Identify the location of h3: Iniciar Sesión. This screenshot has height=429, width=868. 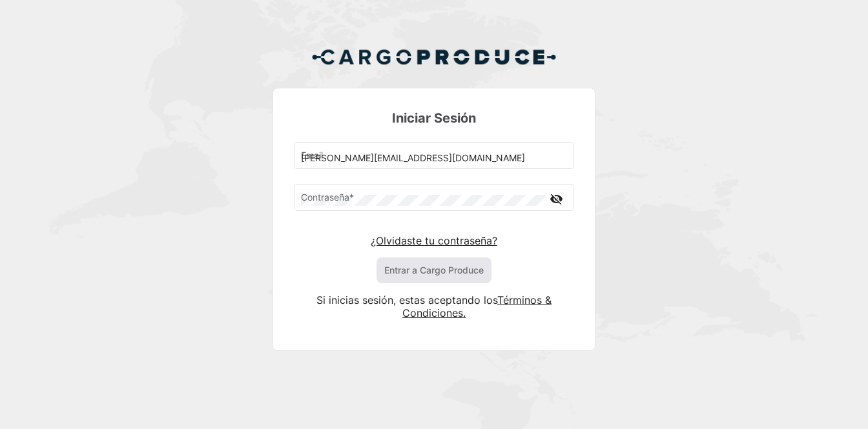
(434, 118).